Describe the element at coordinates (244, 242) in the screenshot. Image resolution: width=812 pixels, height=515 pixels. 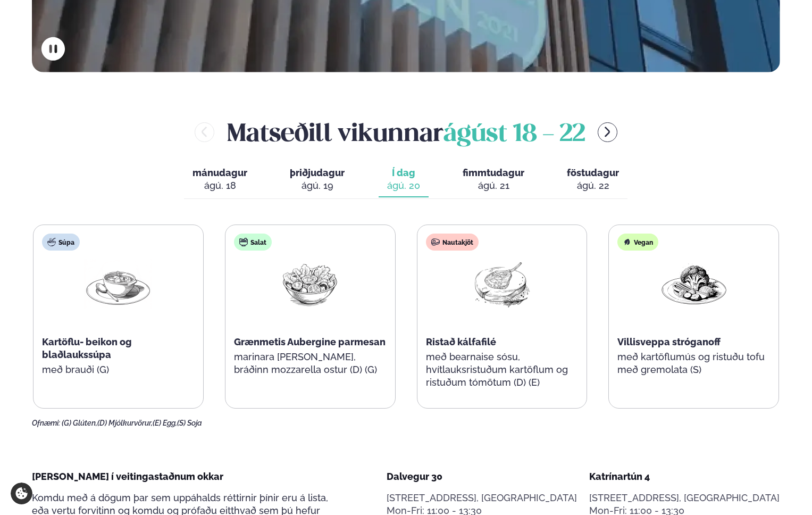
I see `img: salad.svg` at that location.